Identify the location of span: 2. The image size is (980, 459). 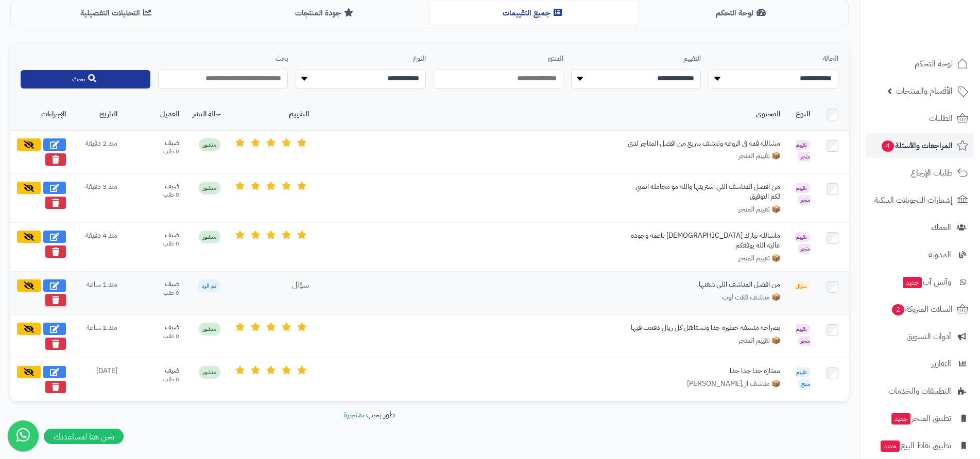
(897, 310).